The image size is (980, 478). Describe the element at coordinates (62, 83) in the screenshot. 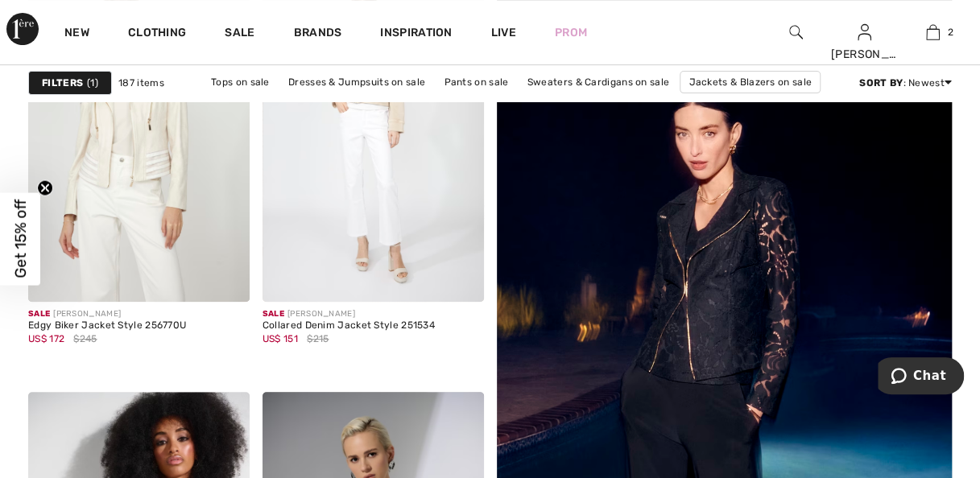

I see `strong: Filters` at that location.